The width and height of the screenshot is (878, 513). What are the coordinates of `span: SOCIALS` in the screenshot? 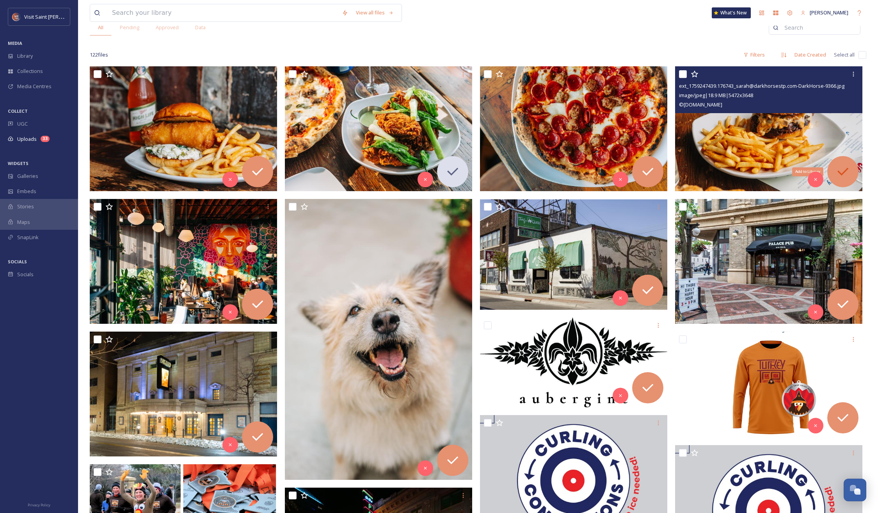 It's located at (17, 261).